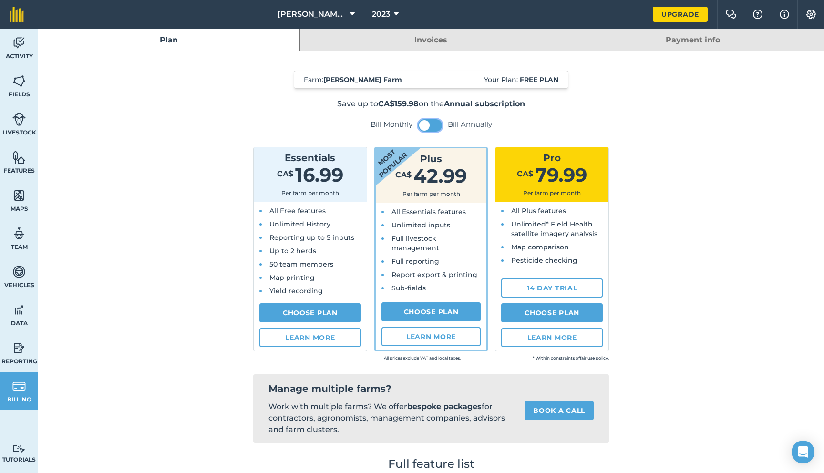 The height and width of the screenshot is (473, 824). Describe the element at coordinates (301, 264) in the screenshot. I see `span: 50 team members` at that location.